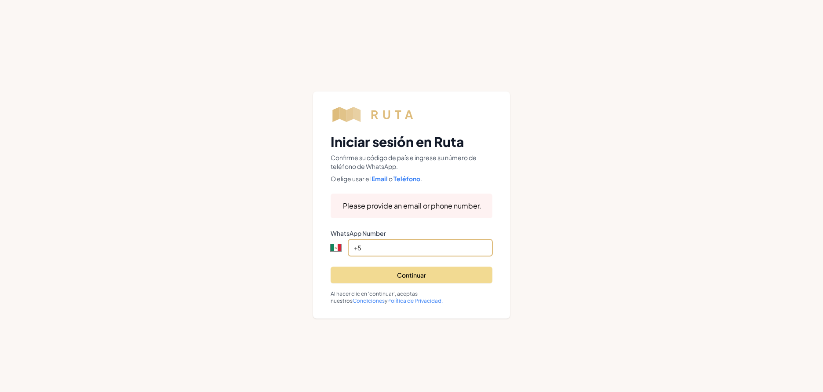 The height and width of the screenshot is (392, 823). Describe the element at coordinates (411, 275) in the screenshot. I see `button: Continuar` at that location.